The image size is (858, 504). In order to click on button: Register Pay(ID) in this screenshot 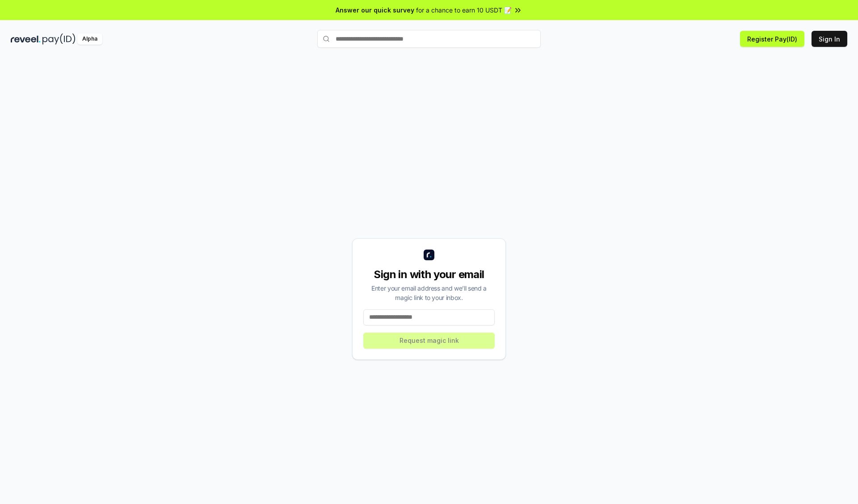, I will do `click(772, 39)`.